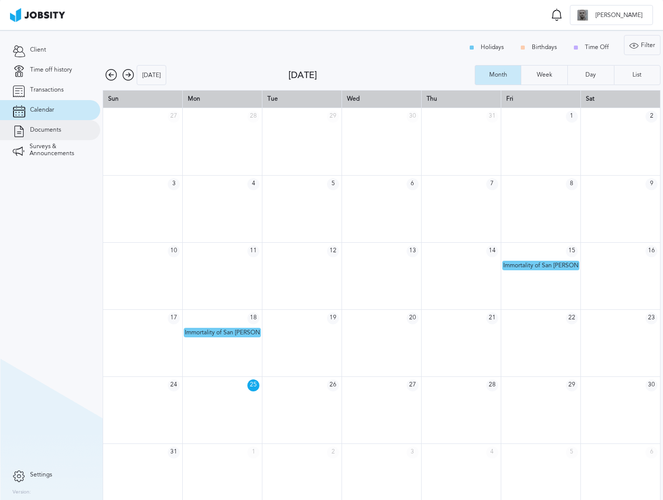 The height and width of the screenshot is (500, 663). What do you see at coordinates (253, 318) in the screenshot?
I see `span: 18` at bounding box center [253, 318].